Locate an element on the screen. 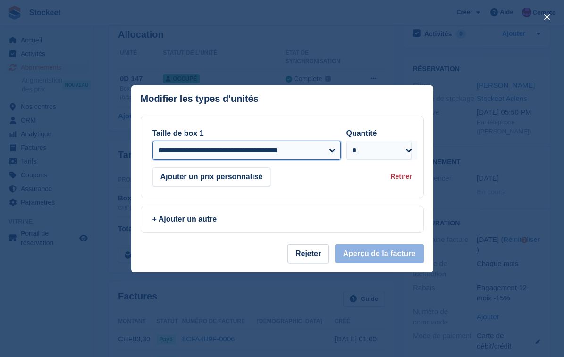 This screenshot has height=357, width=564. div: + Ajouter un autre is located at coordinates (282, 219).